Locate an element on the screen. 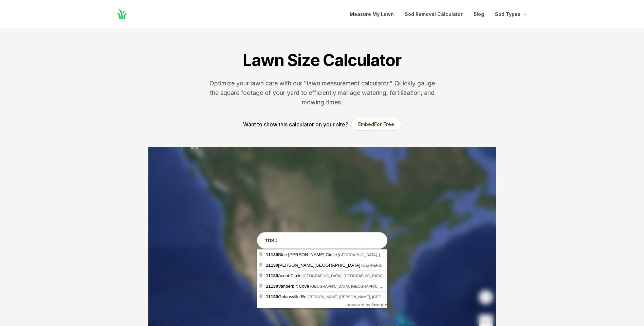 The image size is (644, 326). button: Sod Types is located at coordinates (512, 14).